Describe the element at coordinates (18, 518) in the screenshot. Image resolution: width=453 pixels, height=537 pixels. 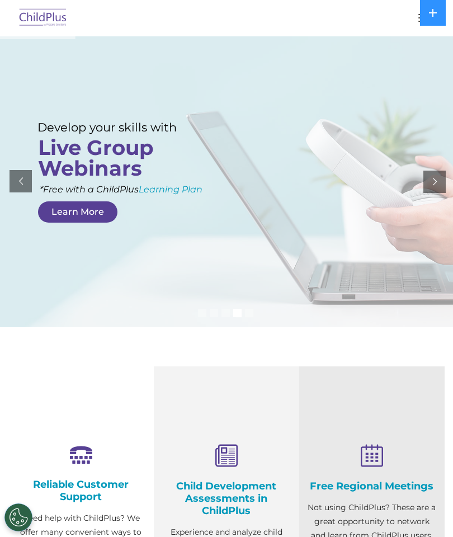
I see `button: Cookies Settings` at that location.